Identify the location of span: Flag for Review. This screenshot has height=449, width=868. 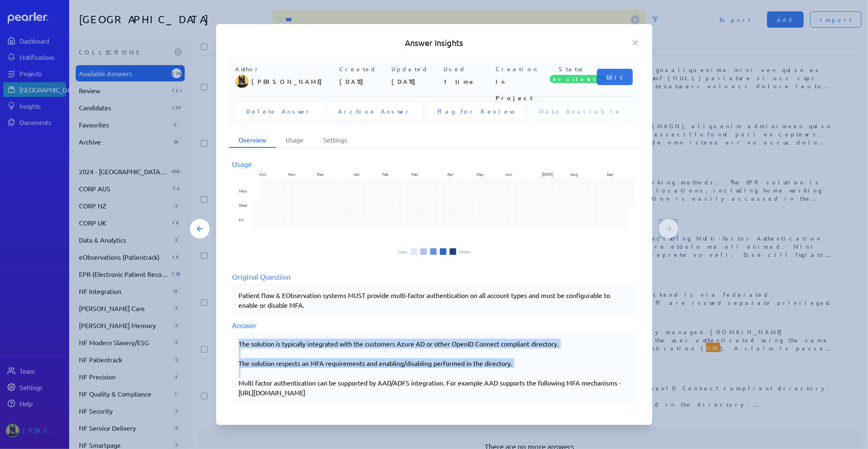
(476, 111).